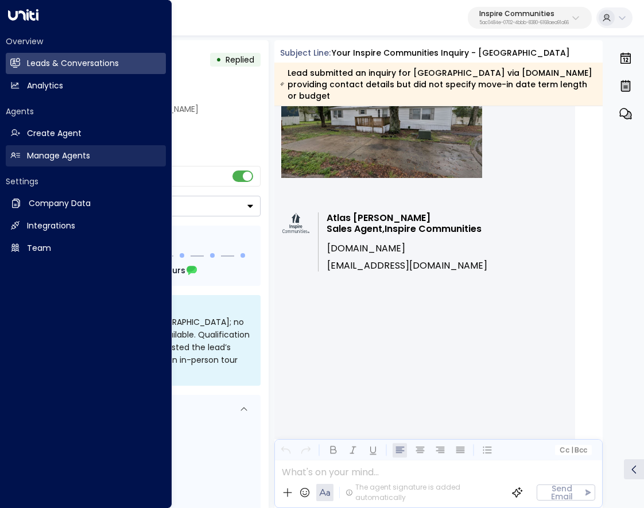  What do you see at coordinates (45, 85) in the screenshot?
I see `h2: Analytics` at bounding box center [45, 85].